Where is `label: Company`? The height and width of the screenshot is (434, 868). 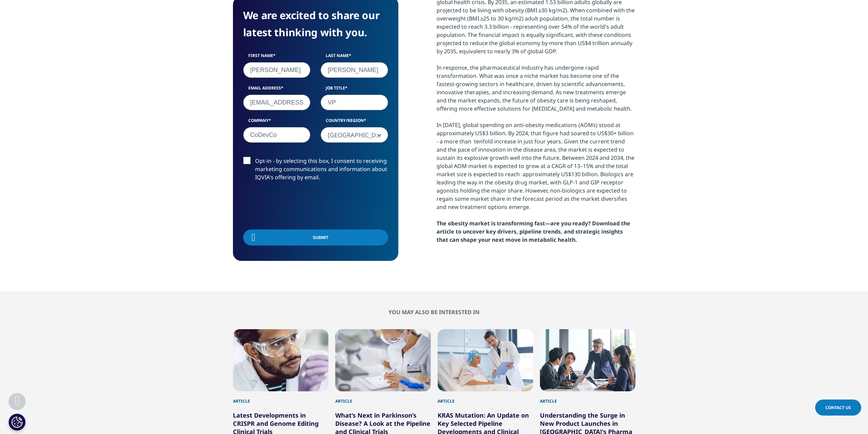
label: Company is located at coordinates (277, 122).